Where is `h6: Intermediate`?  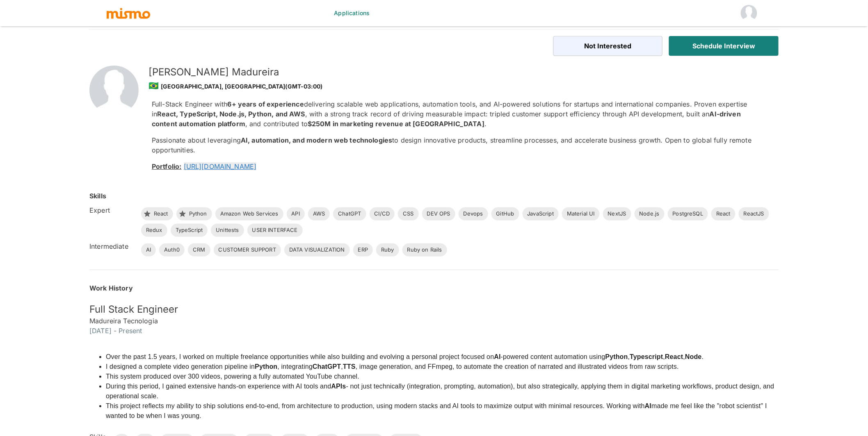 h6: Intermediate is located at coordinates (112, 246).